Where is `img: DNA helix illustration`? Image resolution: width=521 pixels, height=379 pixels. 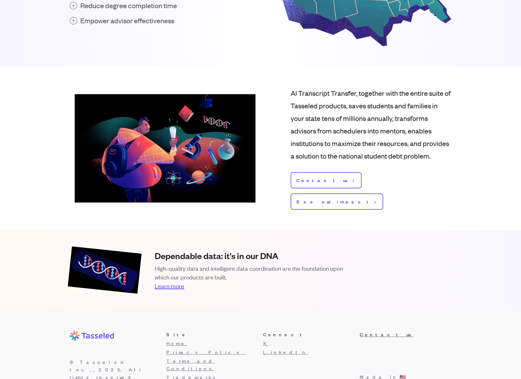 img: DNA helix illustration is located at coordinates (104, 270).